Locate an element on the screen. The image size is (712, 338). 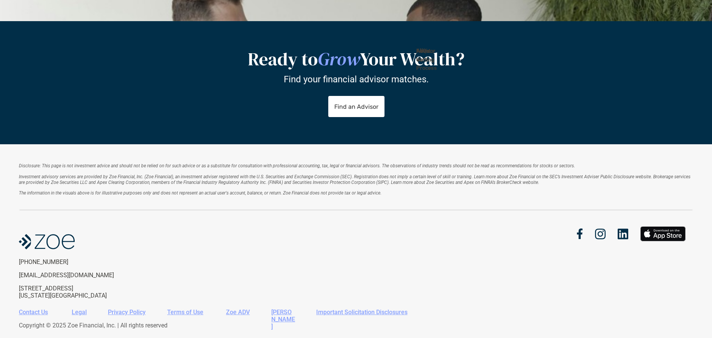
a: FAQs is located at coordinates (423, 51).